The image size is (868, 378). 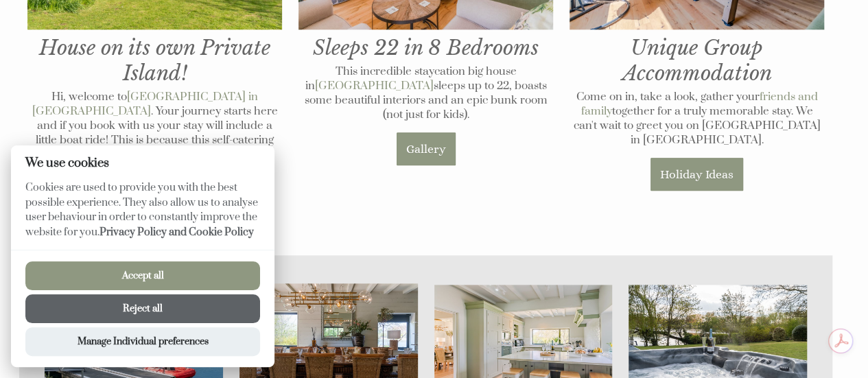 What do you see at coordinates (142, 275) in the screenshot?
I see `button: Accept all` at bounding box center [142, 275].